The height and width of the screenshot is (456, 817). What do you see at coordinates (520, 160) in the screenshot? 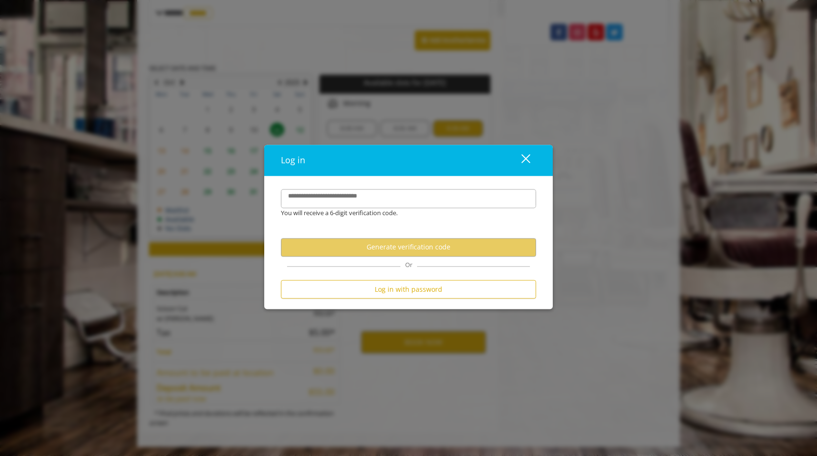
I see `button: close dialog` at bounding box center [520, 160].